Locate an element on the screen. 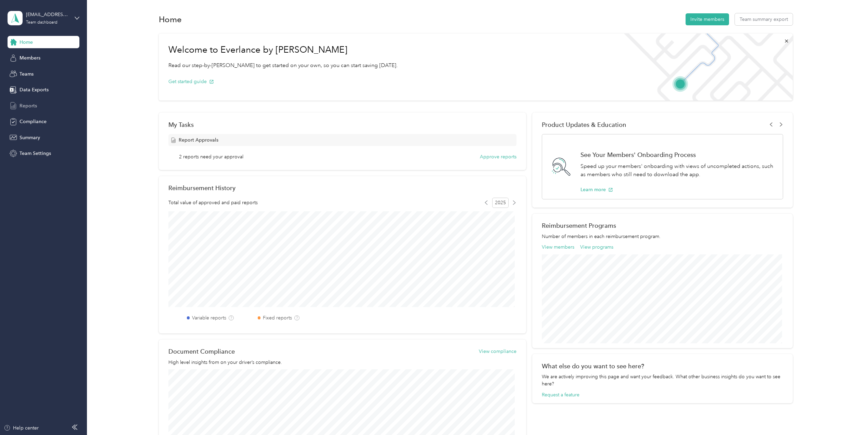 The width and height of the screenshot is (868, 435). div: We are actively improving this page and want your feedback. What other business insights do you w... is located at coordinates (663, 380).